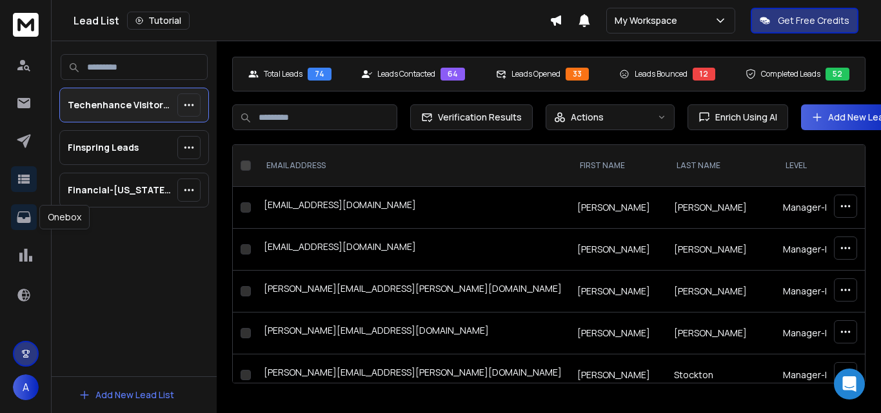 Image resolution: width=881 pixels, height=413 pixels. I want to click on th: level, so click(815, 166).